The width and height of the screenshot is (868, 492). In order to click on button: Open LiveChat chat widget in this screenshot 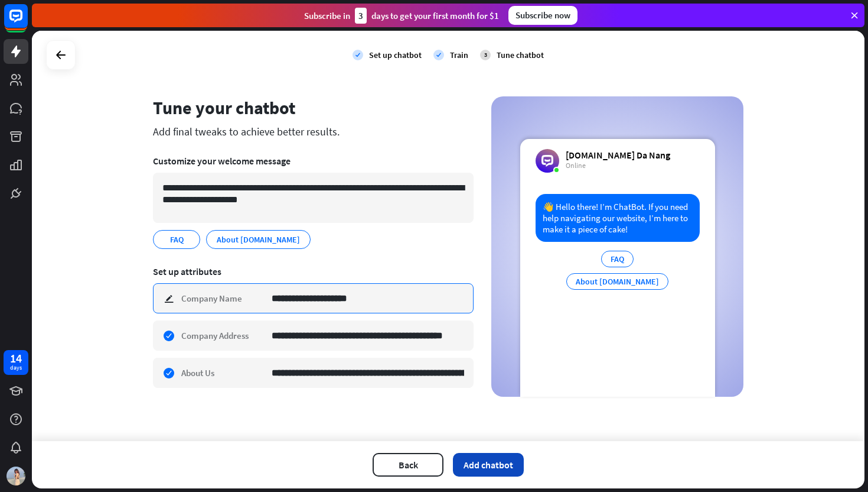, I will do `click(27, 22)`.